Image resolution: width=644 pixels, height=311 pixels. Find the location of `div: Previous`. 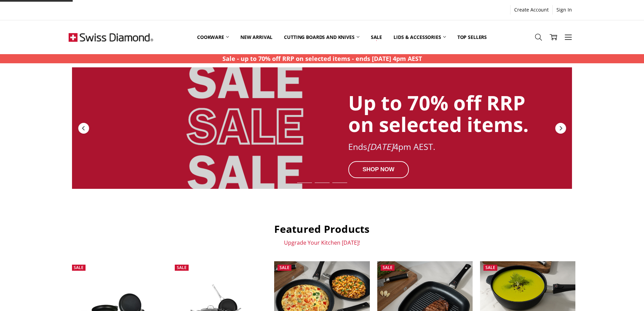

div: Previous is located at coordinates (83, 128).